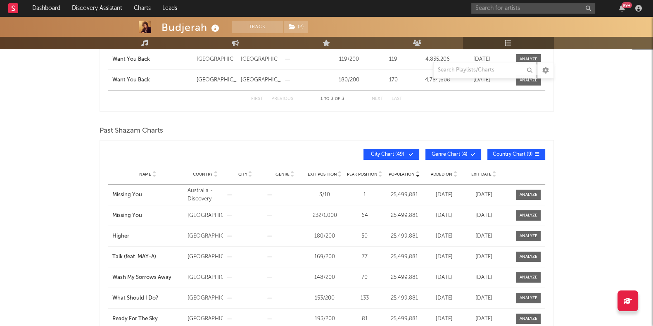  What do you see at coordinates (296, 27) in the screenshot?
I see `span: ( 2 )` at bounding box center [296, 27].